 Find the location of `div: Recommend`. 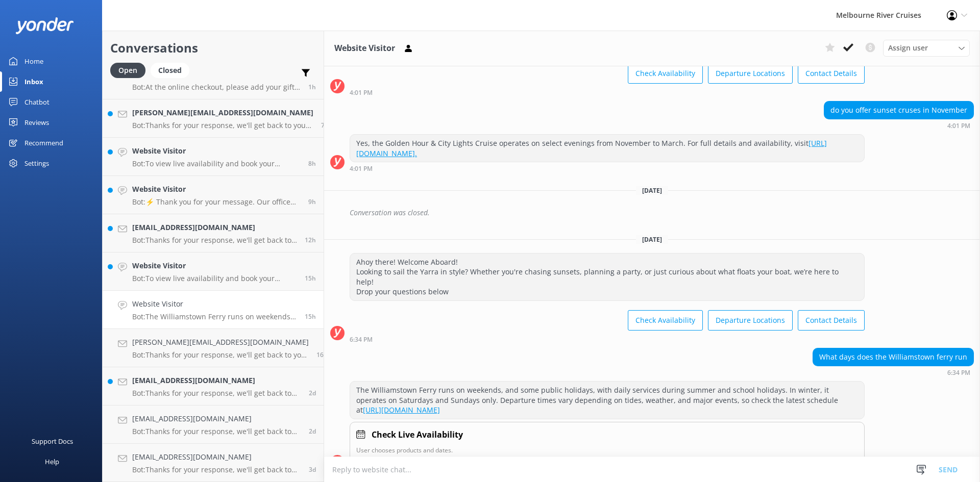

div: Recommend is located at coordinates (44, 143).